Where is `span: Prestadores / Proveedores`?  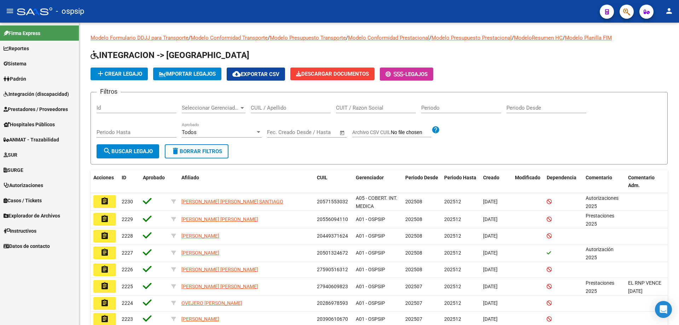 span: Prestadores / Proveedores is located at coordinates (36, 109).